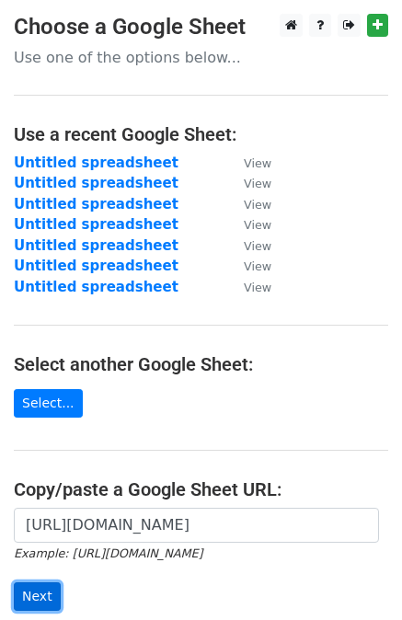 The width and height of the screenshot is (402, 620). I want to click on input: Next, so click(37, 596).